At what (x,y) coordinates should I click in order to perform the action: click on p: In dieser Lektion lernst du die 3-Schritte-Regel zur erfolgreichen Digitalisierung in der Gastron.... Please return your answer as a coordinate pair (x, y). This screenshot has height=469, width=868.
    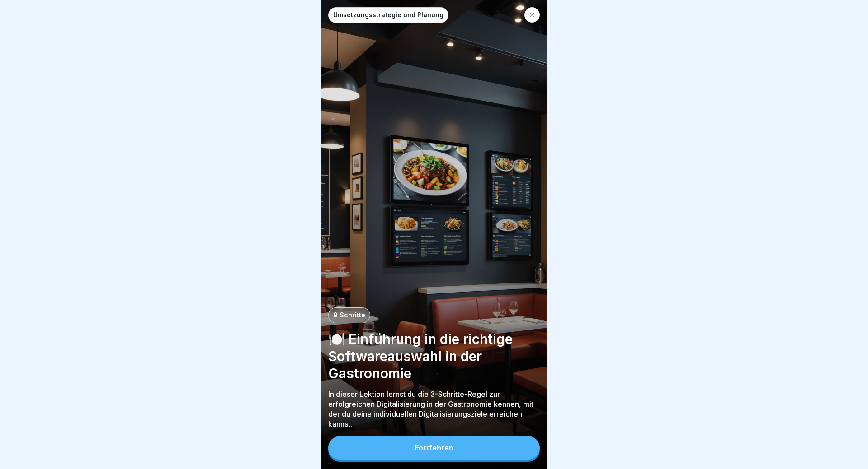
    Looking at the image, I should click on (434, 409).